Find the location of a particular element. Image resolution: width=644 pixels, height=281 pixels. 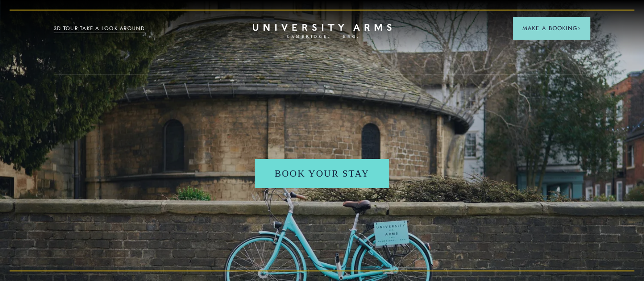

a: Home is located at coordinates (322, 31).